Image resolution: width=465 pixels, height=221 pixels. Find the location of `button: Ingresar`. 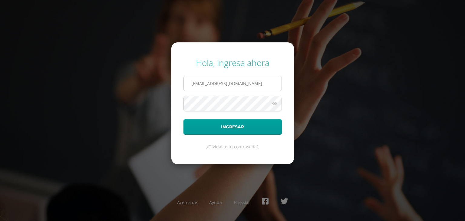

button: Ingresar is located at coordinates (233, 127).